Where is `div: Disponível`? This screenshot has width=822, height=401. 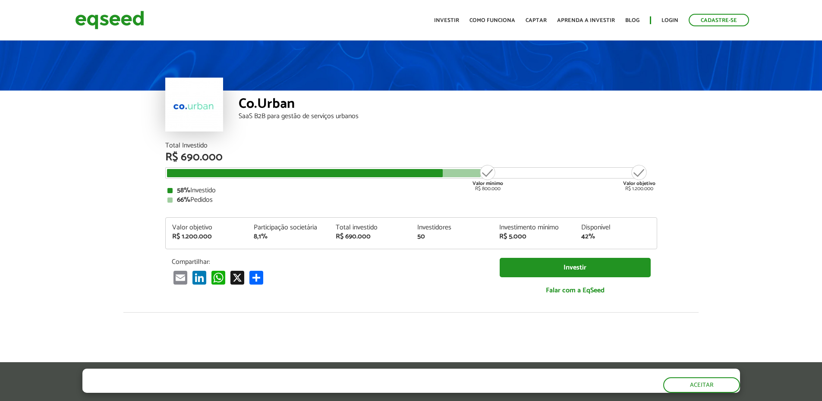 div: Disponível is located at coordinates (616, 228).